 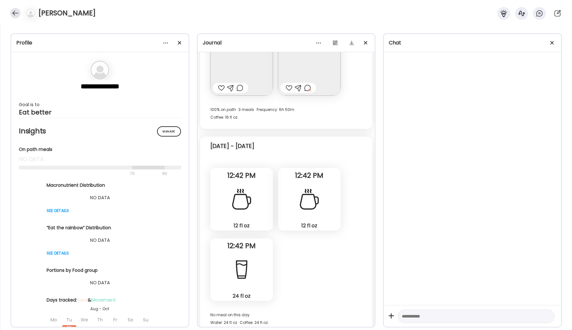 I want to click on div: Chat, so click(x=473, y=43).